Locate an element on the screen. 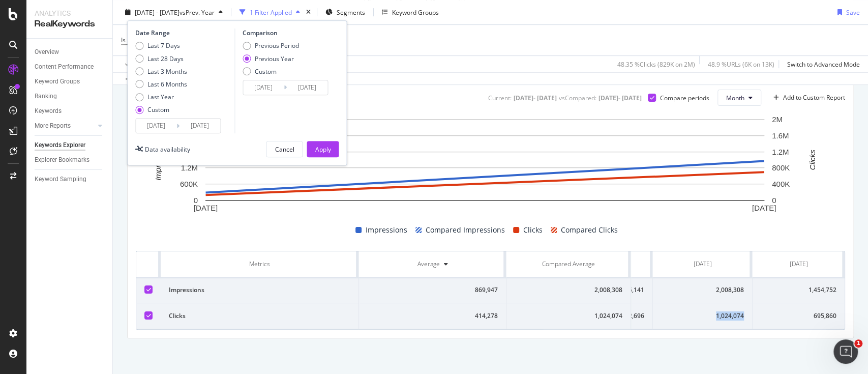  div: Ranking is located at coordinates (46, 96).